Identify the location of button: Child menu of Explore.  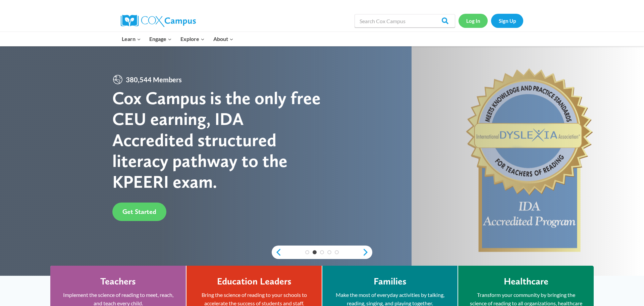
(193, 39).